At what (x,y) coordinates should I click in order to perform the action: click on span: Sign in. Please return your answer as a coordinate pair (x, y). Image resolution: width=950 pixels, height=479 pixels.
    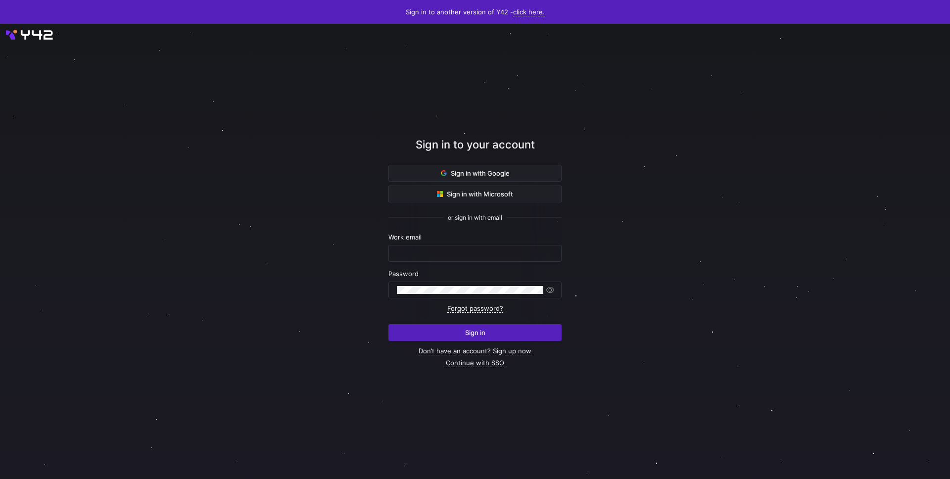
    Looking at the image, I should click on (475, 332).